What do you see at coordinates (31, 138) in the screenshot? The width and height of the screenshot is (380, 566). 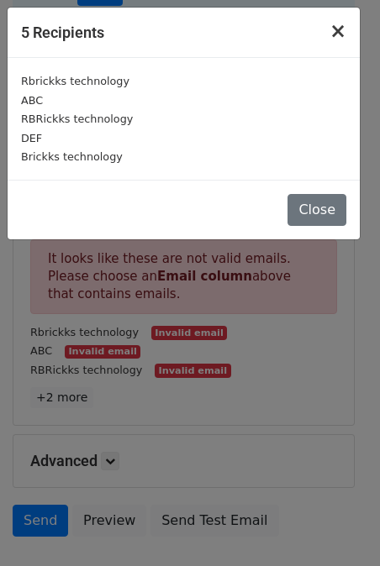 I see `small: DEF` at bounding box center [31, 138].